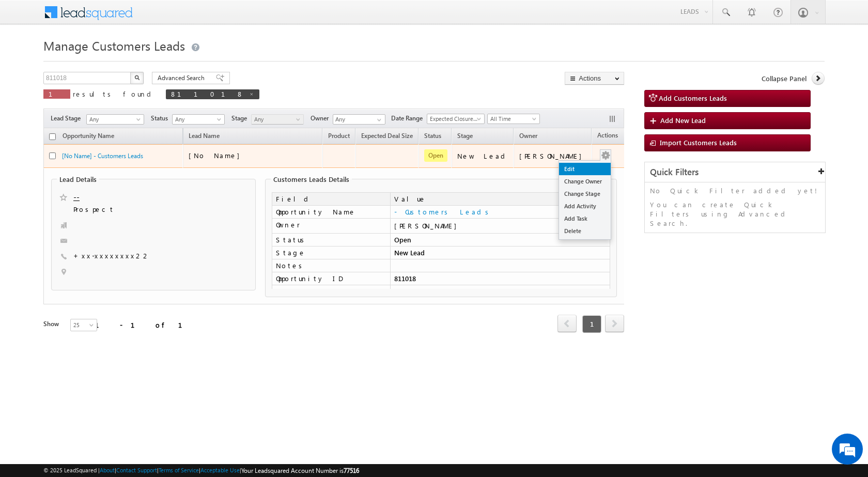 Image resolution: width=868 pixels, height=477 pixels. I want to click on span: Add Customers Leads, so click(693, 98).